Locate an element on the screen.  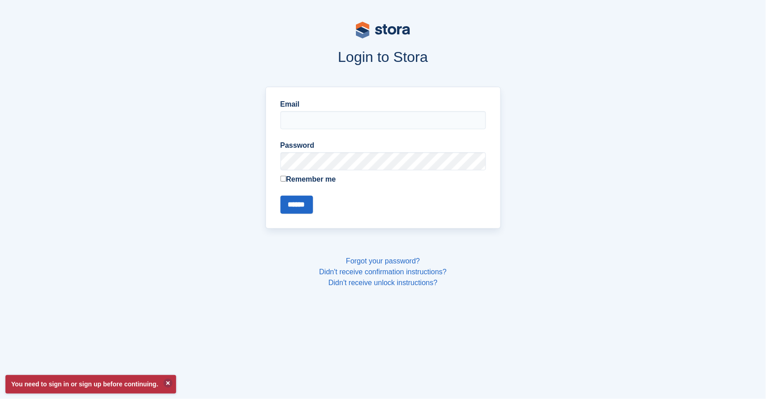
label: Remember me is located at coordinates (383, 179).